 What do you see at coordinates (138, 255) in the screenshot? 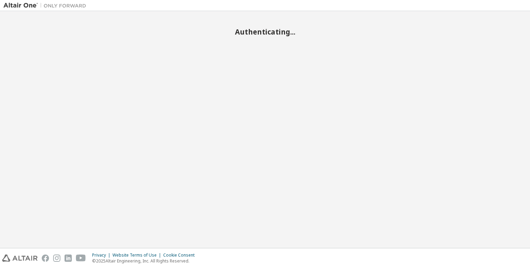
I see `div: Website Terms of Use` at bounding box center [138, 255].